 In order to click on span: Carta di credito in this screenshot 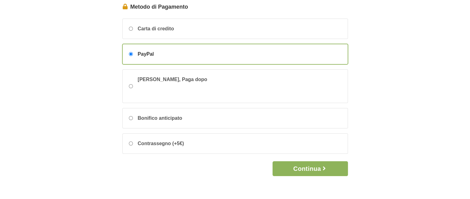, I will do `click(156, 29)`.